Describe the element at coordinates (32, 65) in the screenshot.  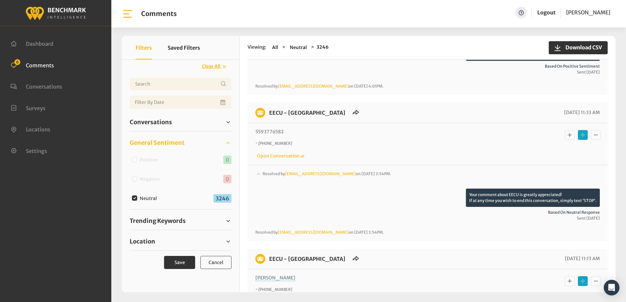
I see `a: Comments 6` at that location.